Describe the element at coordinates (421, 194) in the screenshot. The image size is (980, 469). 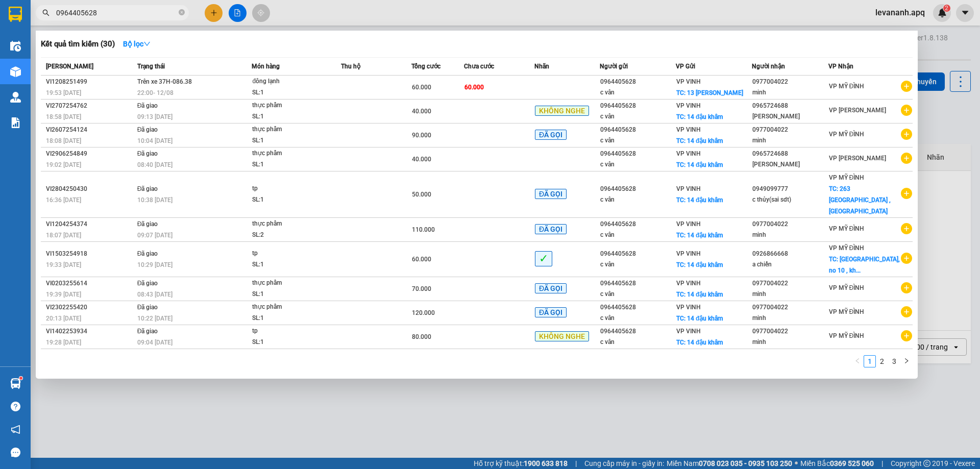
I see `span: 50.000` at that location.